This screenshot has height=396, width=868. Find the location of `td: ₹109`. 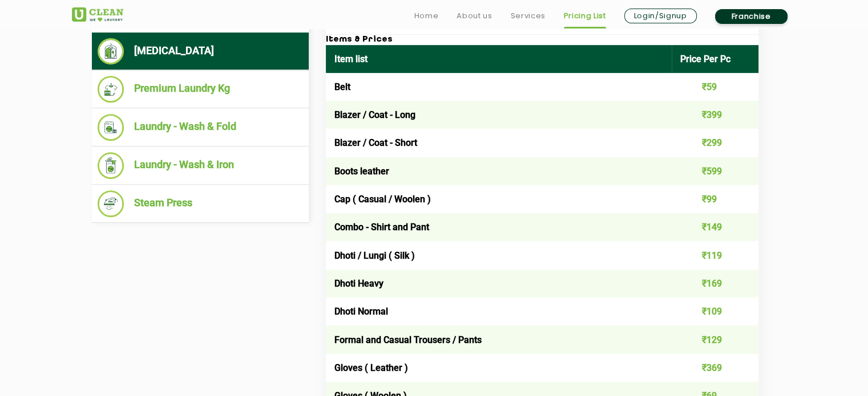

td: ₹109 is located at coordinates (716, 311).